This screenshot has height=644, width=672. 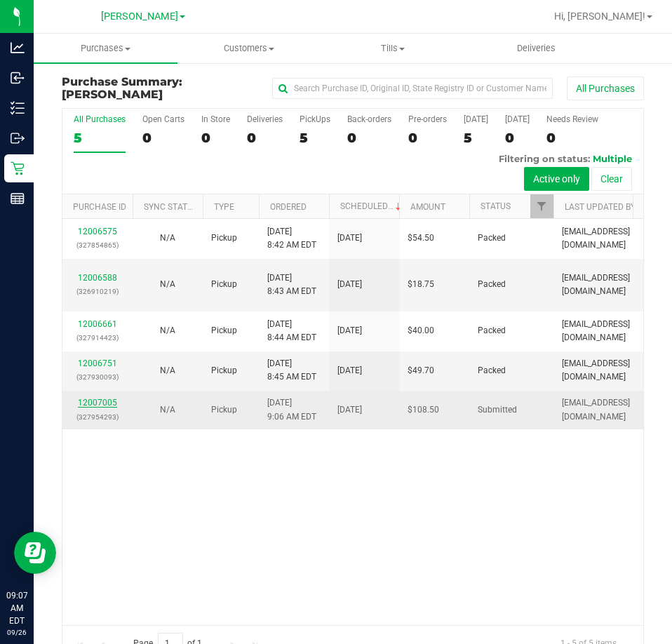 I want to click on div: In Store, so click(x=215, y=119).